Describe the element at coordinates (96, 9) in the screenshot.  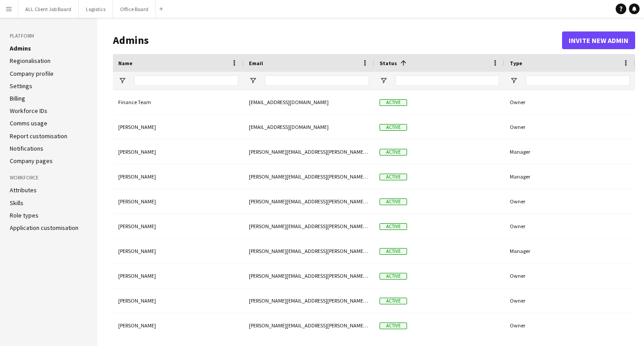
I see `button: Logistics` at that location.